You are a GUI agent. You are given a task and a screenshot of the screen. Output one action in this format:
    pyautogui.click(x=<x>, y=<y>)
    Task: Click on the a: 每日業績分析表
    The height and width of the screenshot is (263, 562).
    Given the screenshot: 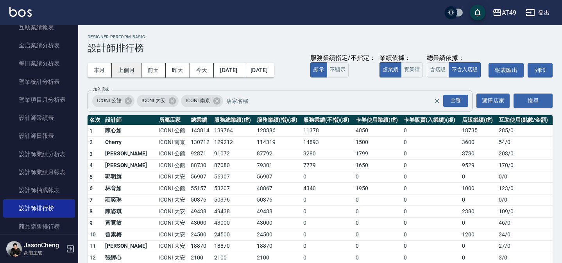 What is the action you would take?
    pyautogui.click(x=39, y=63)
    